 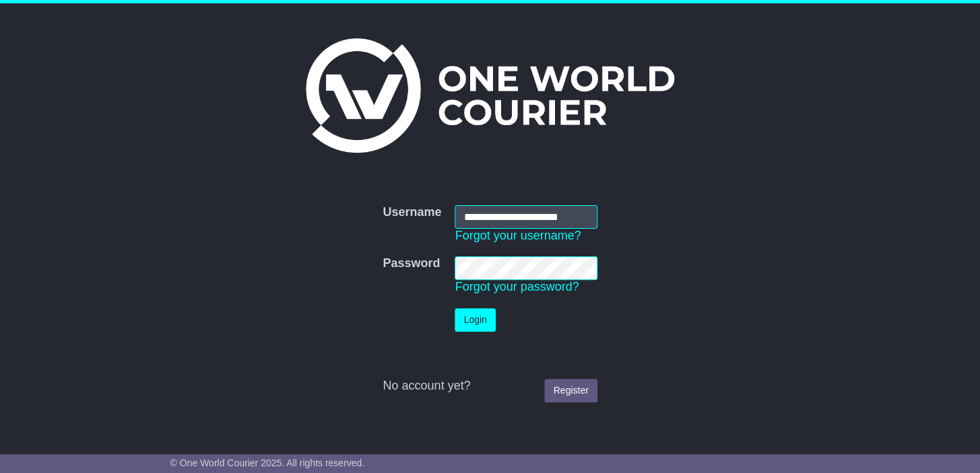 I want to click on label: Username, so click(x=412, y=213).